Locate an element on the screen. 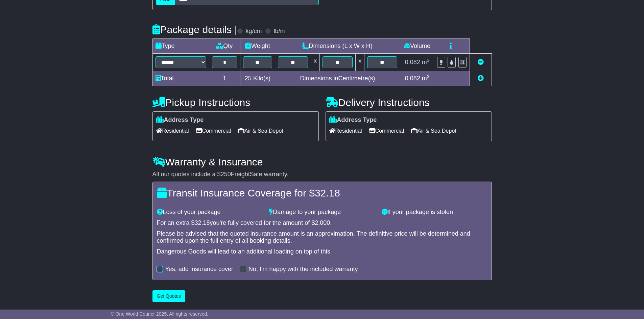  span: © One World Courier 2025. All rights reserved. is located at coordinates (159, 314).